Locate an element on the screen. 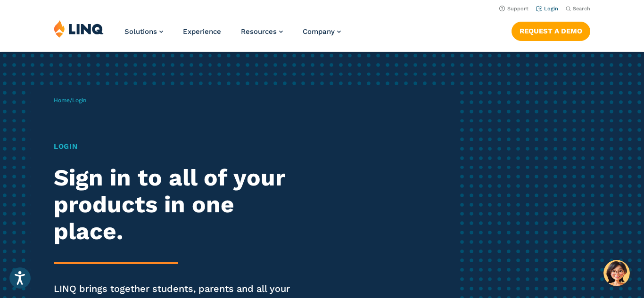 The image size is (644, 298). a: Login is located at coordinates (547, 8).